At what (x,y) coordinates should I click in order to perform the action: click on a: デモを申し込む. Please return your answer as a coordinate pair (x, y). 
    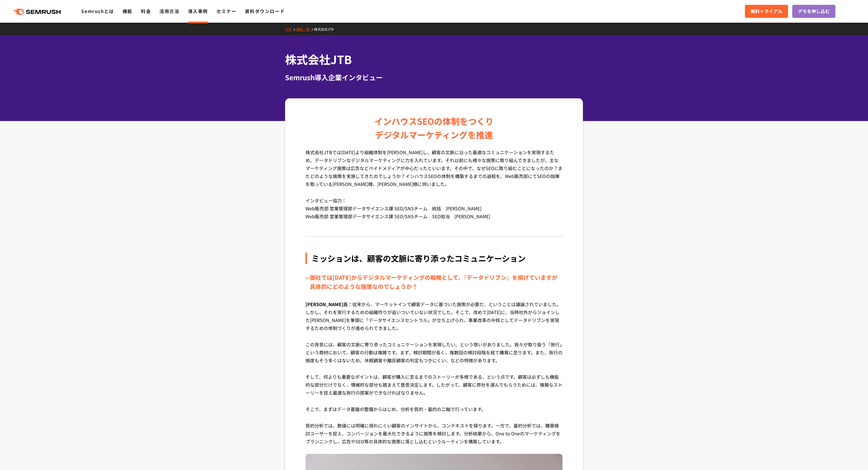
    Looking at the image, I should click on (814, 12).